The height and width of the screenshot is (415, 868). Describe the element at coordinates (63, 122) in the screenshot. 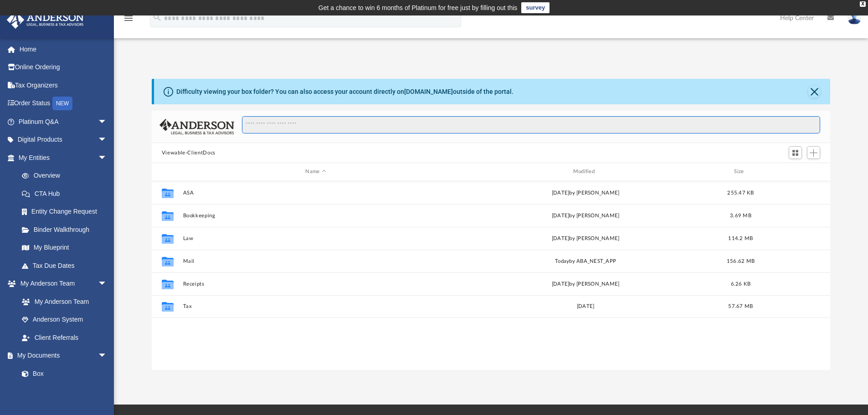

I see `a: Platinum Q&Aarrow_drop_down` at that location.